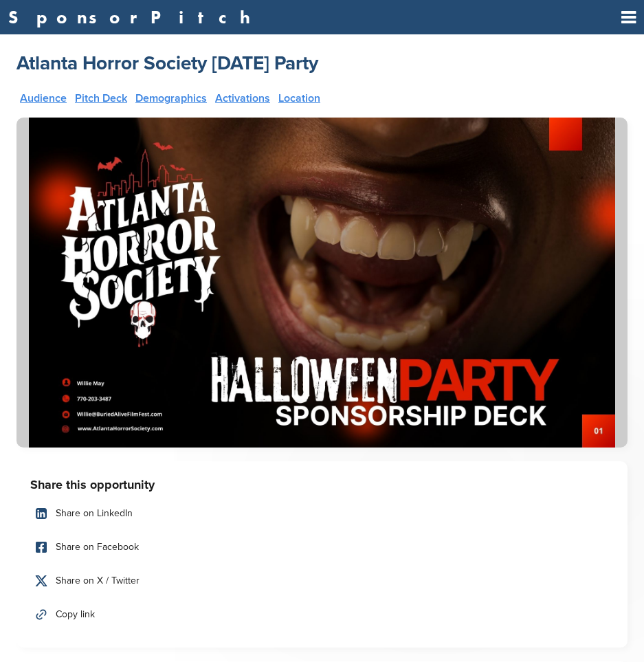 This screenshot has height=662, width=644. What do you see at coordinates (322, 514) in the screenshot?
I see `a: Share on LinkedIn` at bounding box center [322, 514].